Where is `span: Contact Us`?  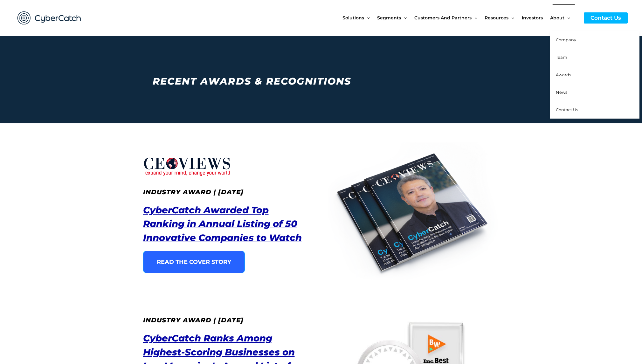 span: Contact Us is located at coordinates (567, 109).